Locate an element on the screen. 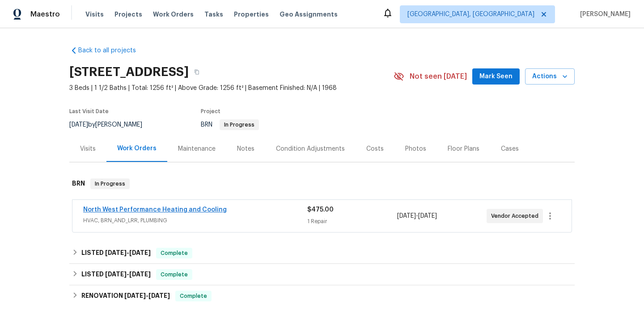  button: Copy Address is located at coordinates (197, 72).